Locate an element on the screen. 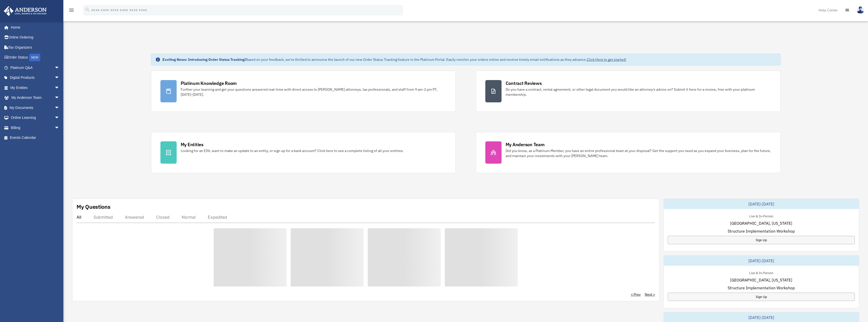  div: Platinum Knowledge Room is located at coordinates (209, 83).